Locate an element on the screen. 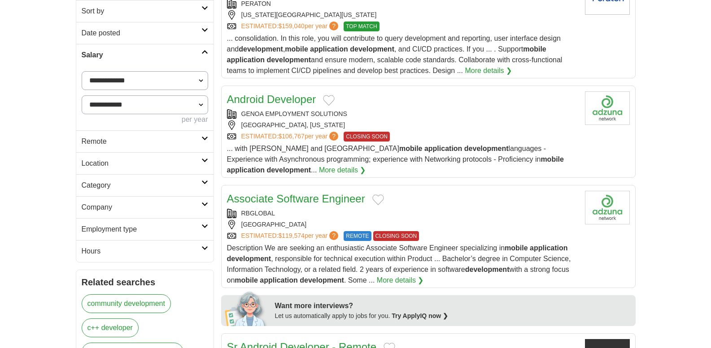 This screenshot has height=348, width=711. a: ESTIMATED:$119,574per year? is located at coordinates (291, 236).